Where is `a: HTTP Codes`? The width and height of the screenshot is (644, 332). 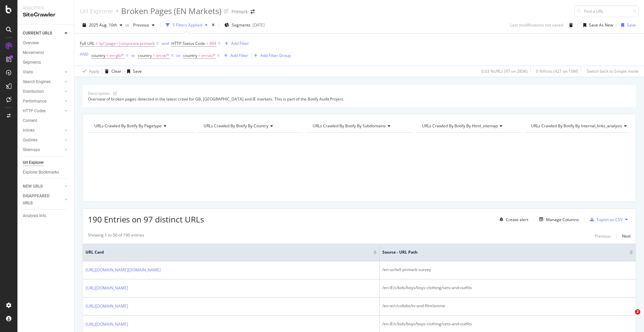 a: HTTP Codes is located at coordinates (42, 111).